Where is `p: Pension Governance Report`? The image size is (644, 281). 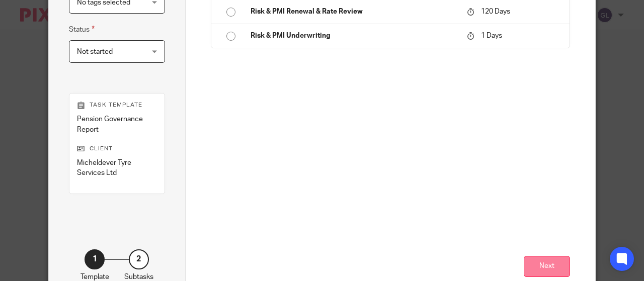
p: Pension Governance Report is located at coordinates (116, 124).